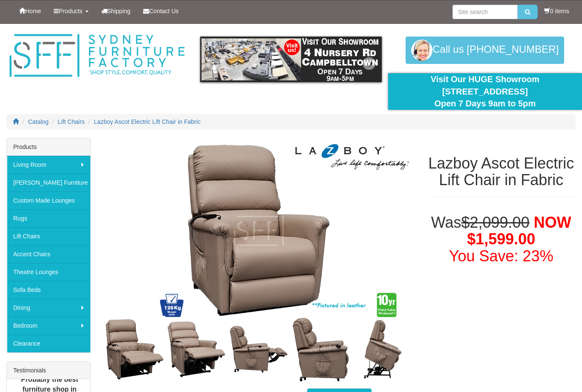 The height and width of the screenshot is (392, 582). I want to click on font: You Save: 23%, so click(501, 256).